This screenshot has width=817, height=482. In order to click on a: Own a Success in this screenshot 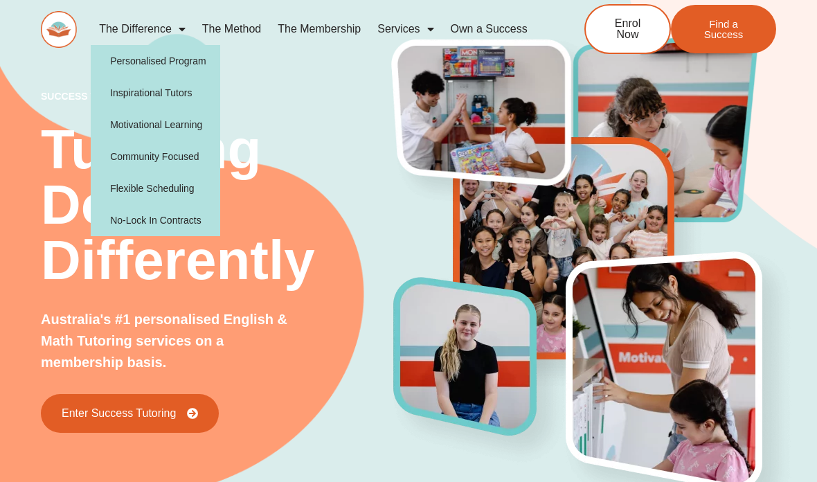, I will do `click(489, 29)`.